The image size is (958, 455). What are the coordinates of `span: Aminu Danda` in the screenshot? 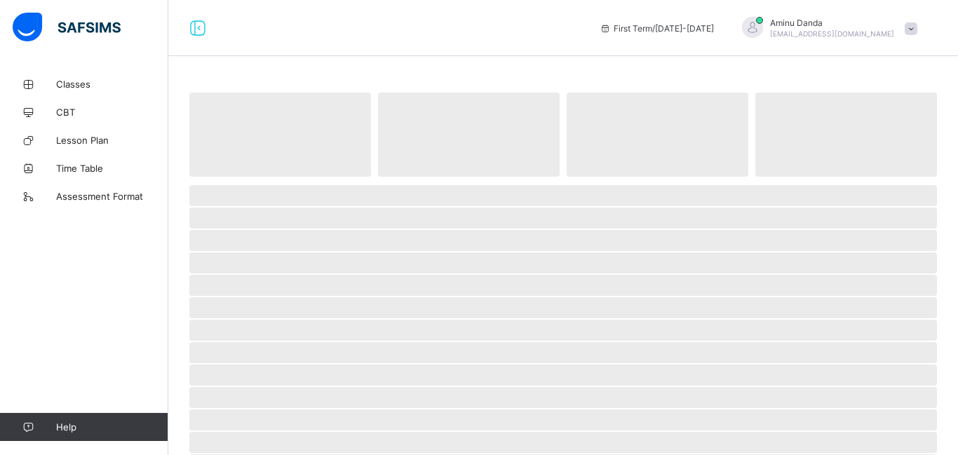 It's located at (832, 22).